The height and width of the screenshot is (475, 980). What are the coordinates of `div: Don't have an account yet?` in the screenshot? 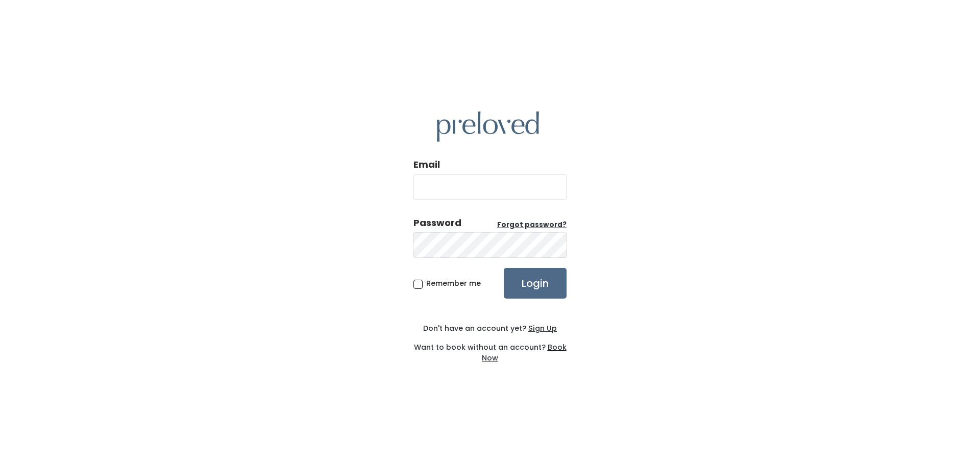 It's located at (490, 328).